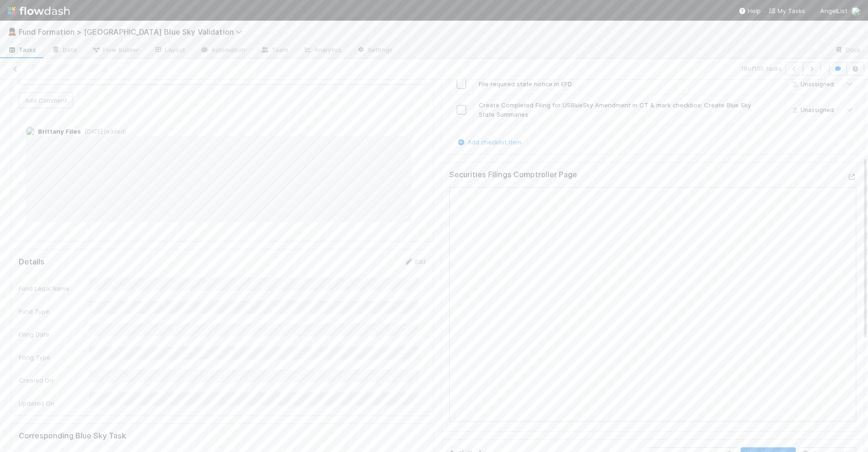 The height and width of the screenshot is (452, 868). I want to click on a: Layout, so click(170, 51).